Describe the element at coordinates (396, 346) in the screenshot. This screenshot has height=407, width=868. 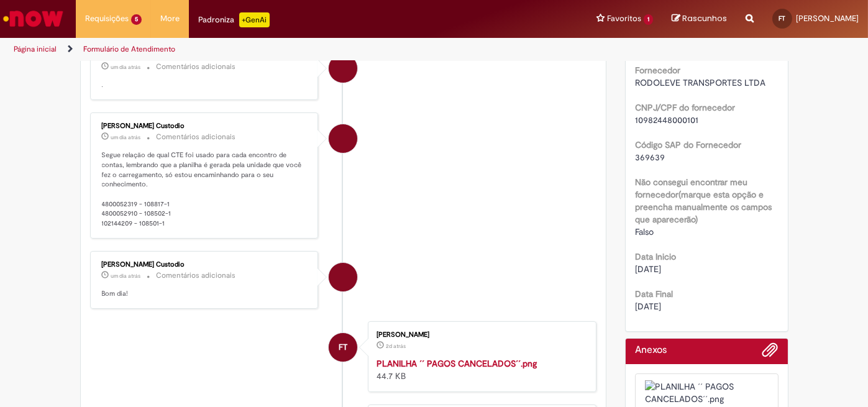
I see `span: 2d atrás` at that location.